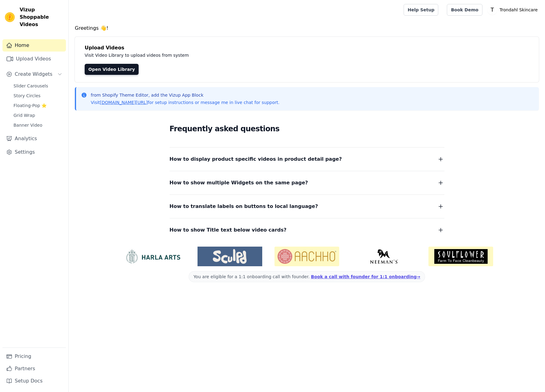  Describe the element at coordinates (34, 152) in the screenshot. I see `a: Settings` at that location.